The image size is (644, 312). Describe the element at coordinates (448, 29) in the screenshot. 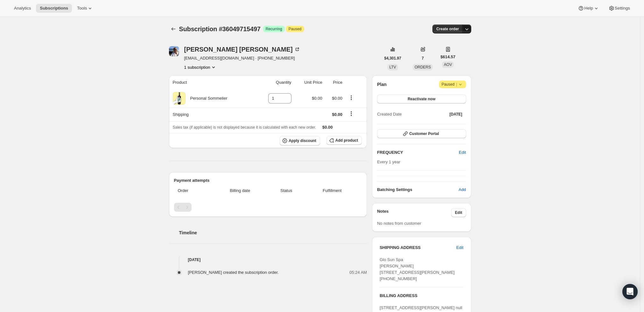

I see `span: Create order` at that location.